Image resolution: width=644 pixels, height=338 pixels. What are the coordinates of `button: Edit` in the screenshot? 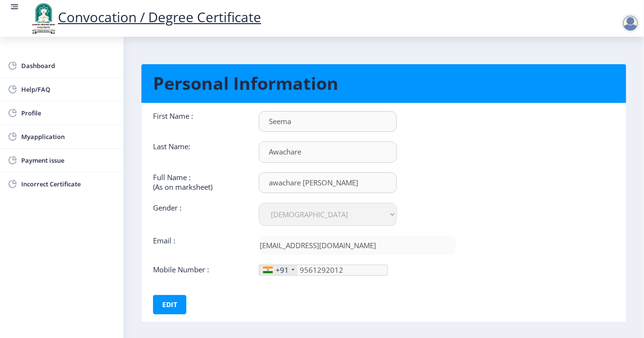 It's located at (169, 305).